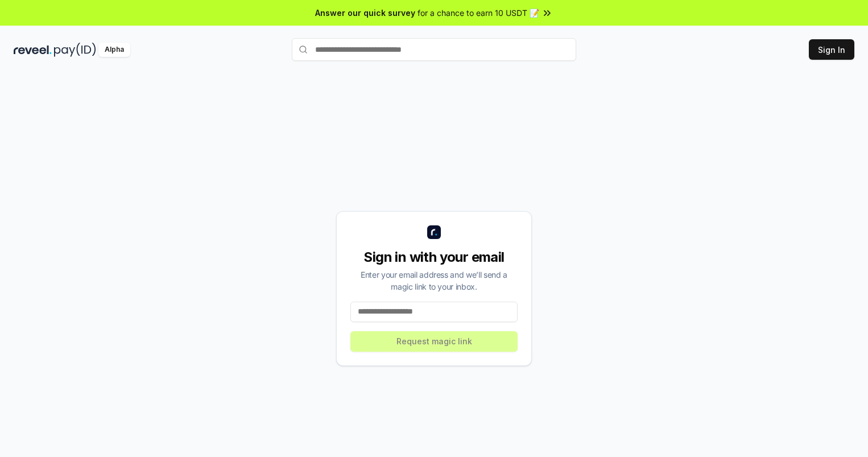 Image resolution: width=868 pixels, height=457 pixels. What do you see at coordinates (478, 13) in the screenshot?
I see `span: for a chance to earn 10 USDT 📝` at bounding box center [478, 13].